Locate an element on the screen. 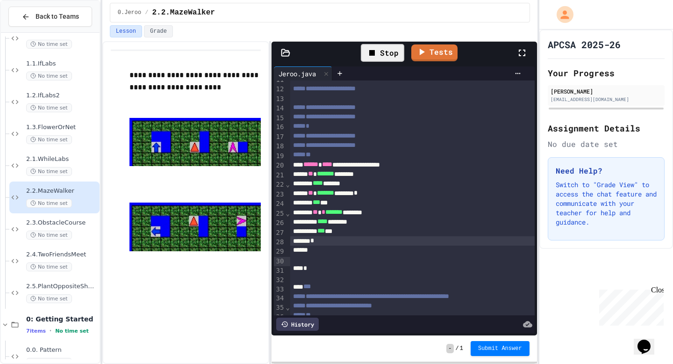 This screenshot has width=673, height=364. span: 0.Jeroo is located at coordinates (129, 13).